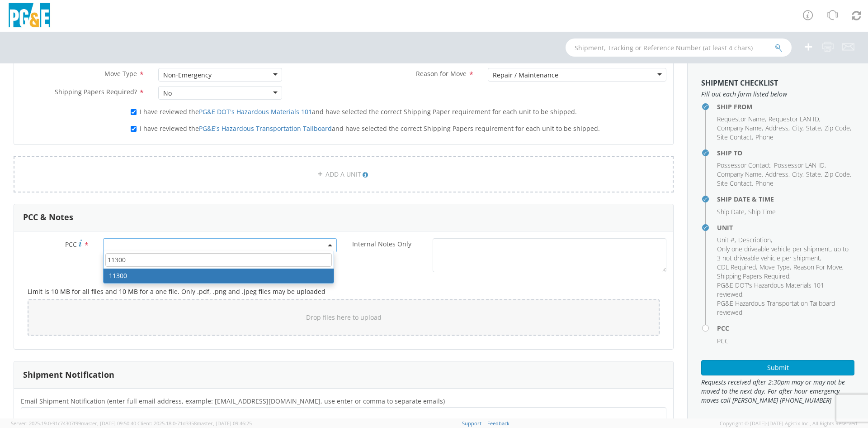 The height and width of the screenshot is (428, 868). Describe the element at coordinates (472, 423) in the screenshot. I see `a: Support` at that location.